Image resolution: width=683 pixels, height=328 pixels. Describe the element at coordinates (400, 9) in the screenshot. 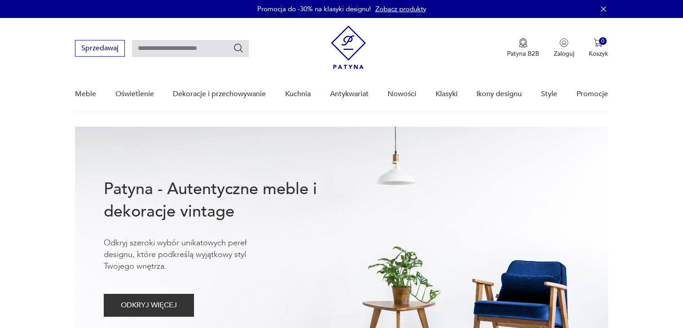

I see `a: Zobacz produkty` at that location.